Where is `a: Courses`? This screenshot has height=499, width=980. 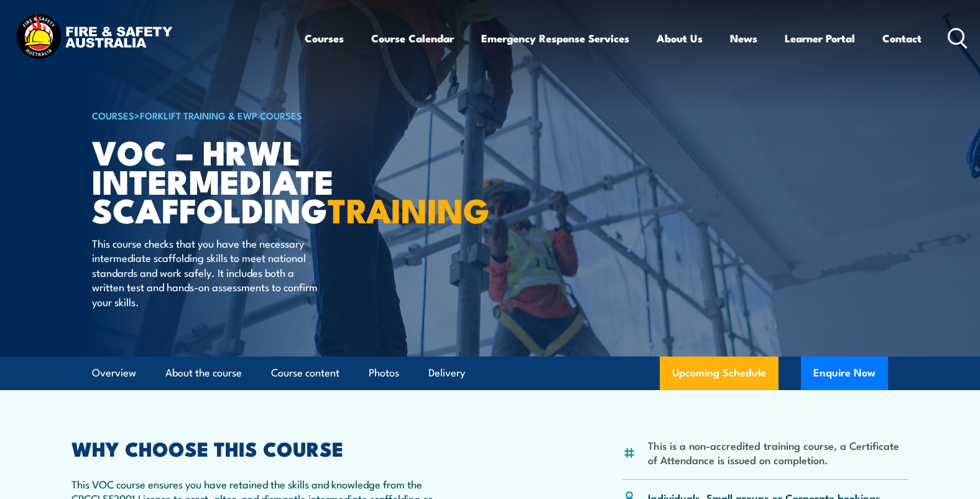 a: Courses is located at coordinates (323, 38).